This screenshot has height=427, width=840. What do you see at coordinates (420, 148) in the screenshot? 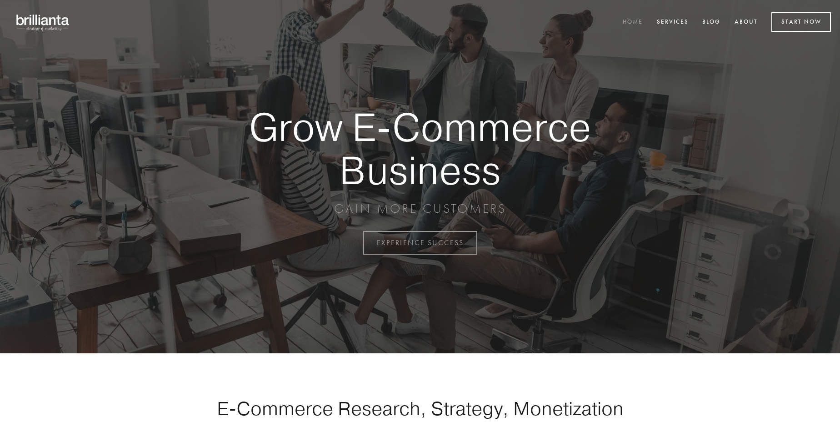
I see `strong: Grow E-Commerce Business` at bounding box center [420, 148].